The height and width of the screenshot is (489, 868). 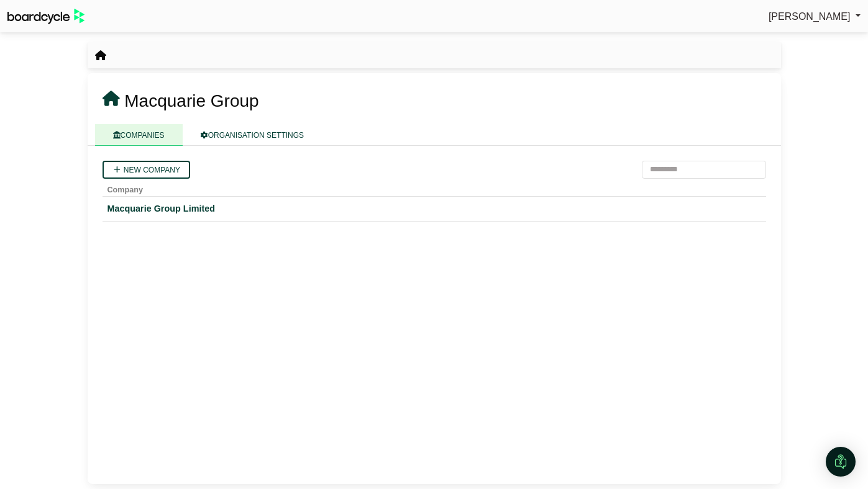 What do you see at coordinates (46, 16) in the screenshot?
I see `img: BoardcycleBlackGreen-aaafeed430059cb809a45853b8cf6d952af9d84e6e89e1f1685b34bfd5cb7d64.svg` at bounding box center [46, 16].